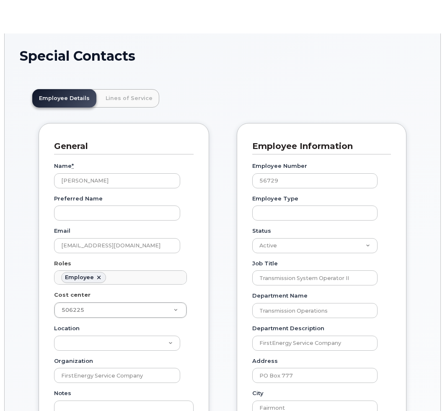  What do you see at coordinates (129, 98) in the screenshot?
I see `a: Lines of Service` at bounding box center [129, 98].